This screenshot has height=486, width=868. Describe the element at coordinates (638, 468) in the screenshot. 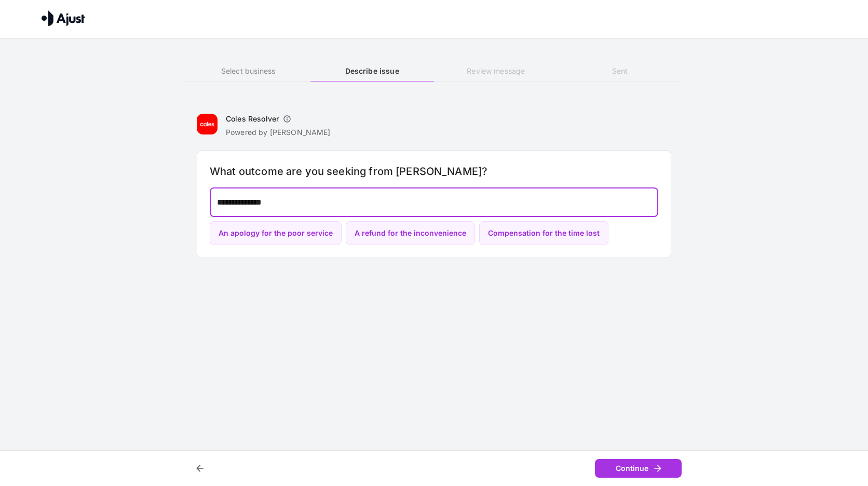

I see `button: Continue` at that location.